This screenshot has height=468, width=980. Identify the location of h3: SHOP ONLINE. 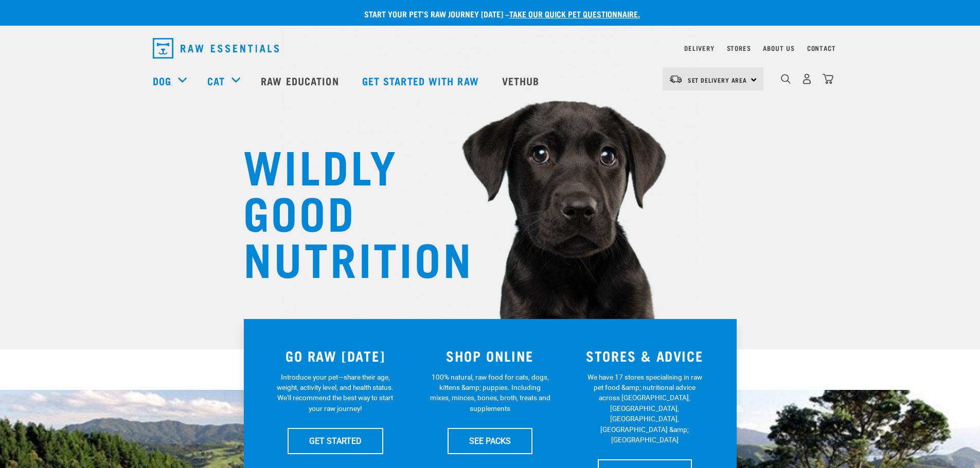
(489, 355).